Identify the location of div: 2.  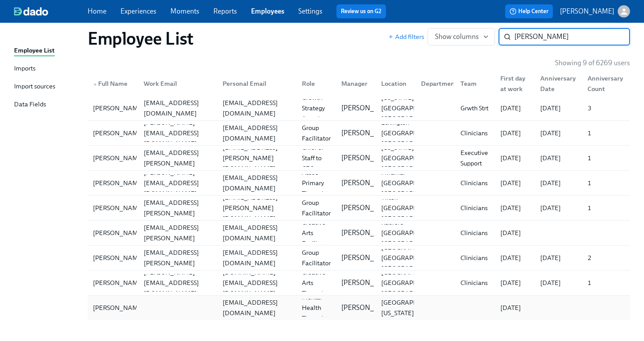
(606, 258).